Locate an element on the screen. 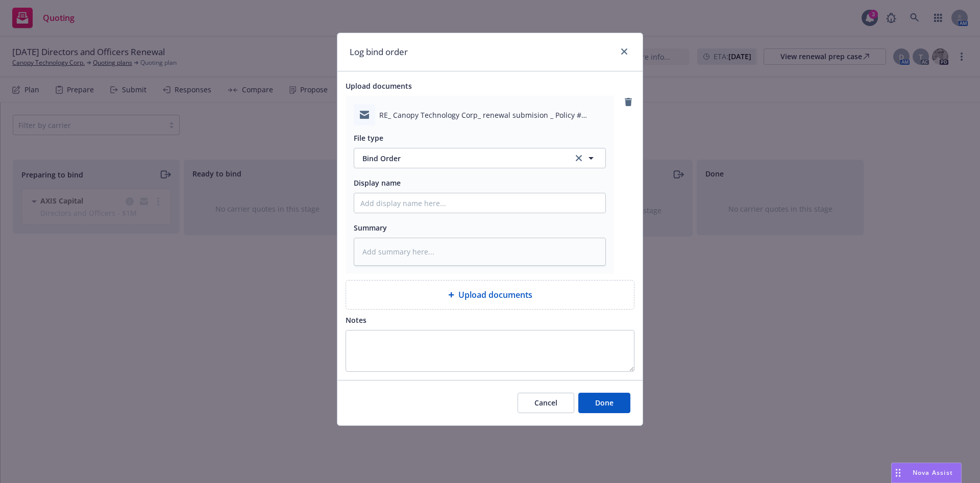 The image size is (980, 483). span: Summary is located at coordinates (370, 227).